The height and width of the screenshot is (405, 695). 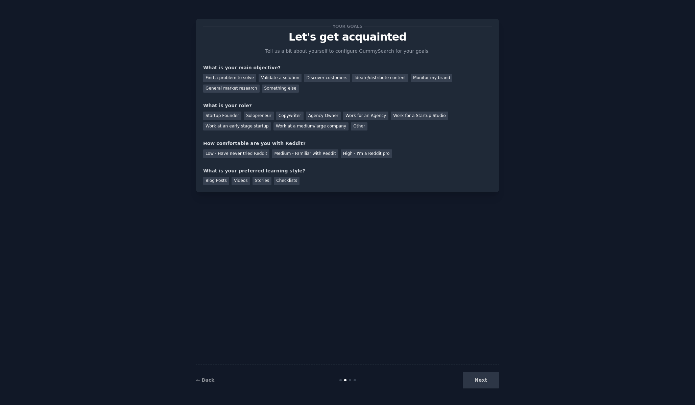 What do you see at coordinates (236, 153) in the screenshot?
I see `div: Low - Have never tried Reddit` at bounding box center [236, 153].